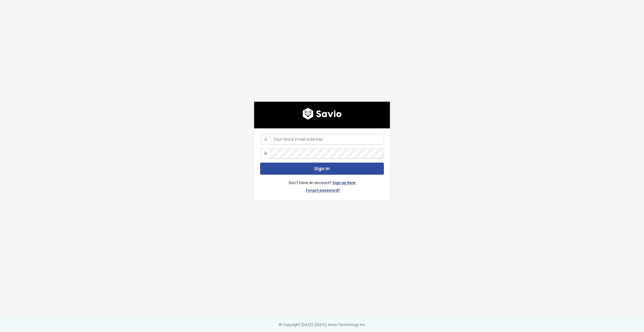 The width and height of the screenshot is (644, 332). Describe the element at coordinates (322, 168) in the screenshot. I see `button: Sign In` at that location.